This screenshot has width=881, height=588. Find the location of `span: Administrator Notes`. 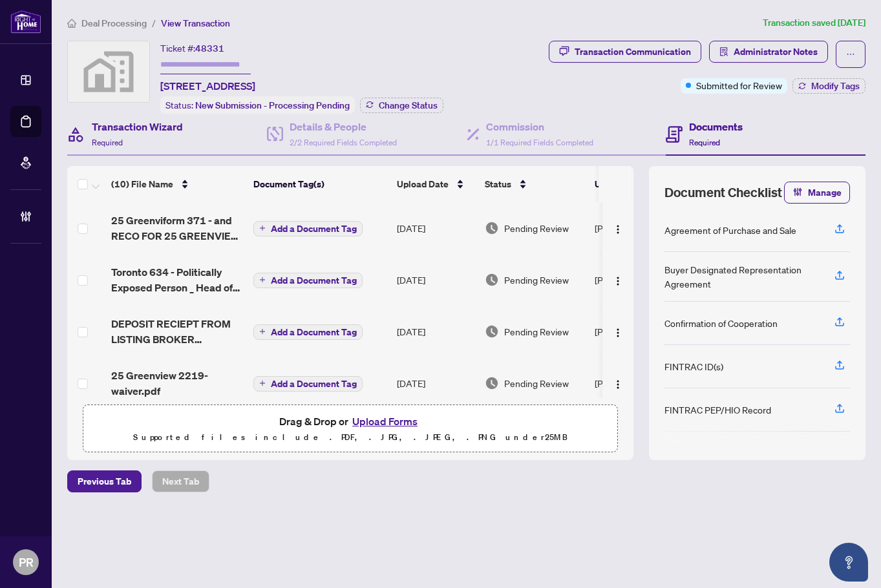

span: Administrator Notes is located at coordinates (775, 52).